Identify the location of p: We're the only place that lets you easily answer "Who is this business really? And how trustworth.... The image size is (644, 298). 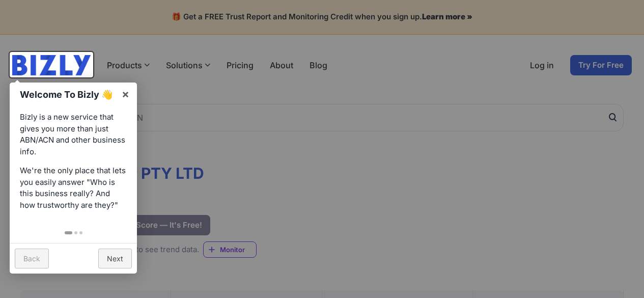
(73, 188).